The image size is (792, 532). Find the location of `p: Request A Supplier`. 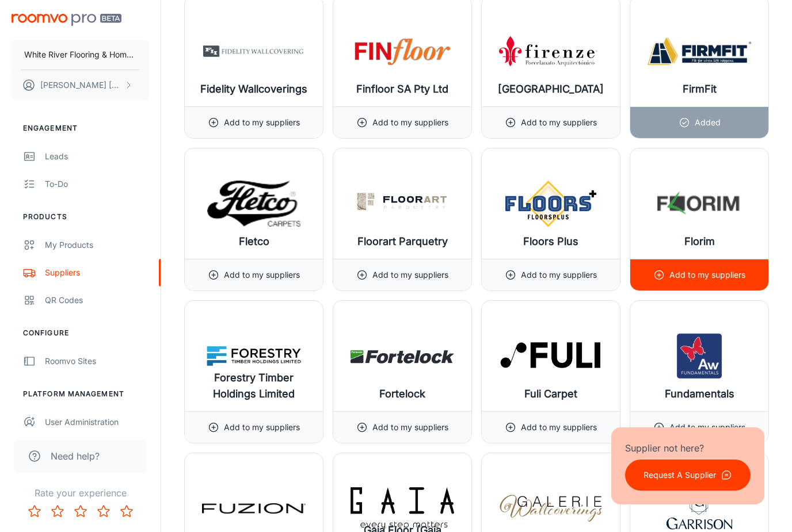

p: Request A Supplier is located at coordinates (680, 475).